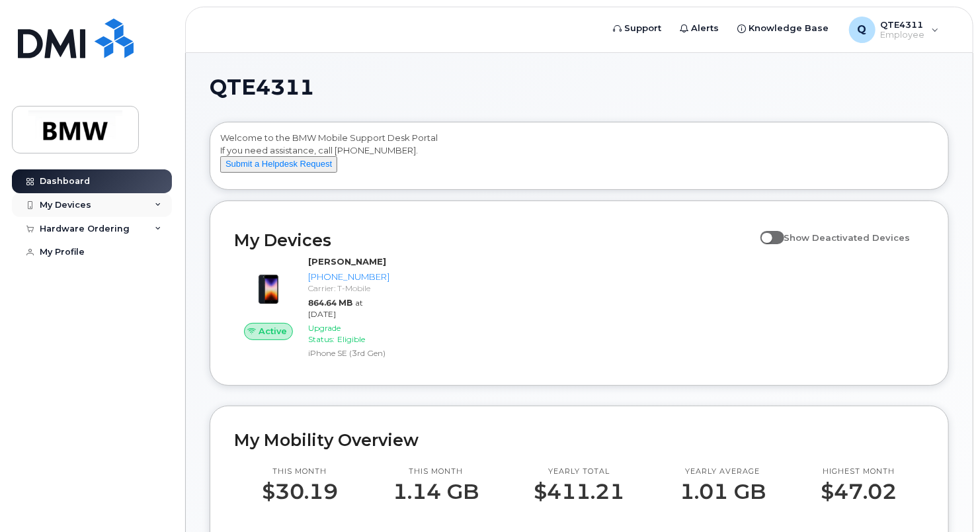 The image size is (980, 532). What do you see at coordinates (580, 492) in the screenshot?
I see `p: $411.21` at bounding box center [580, 492].